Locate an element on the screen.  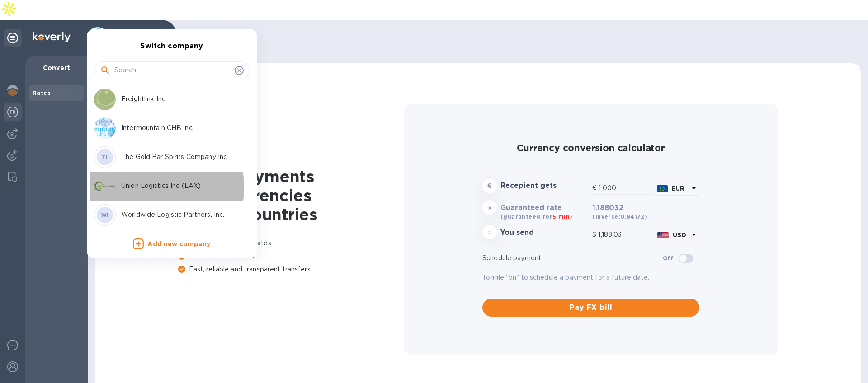
input: Search is located at coordinates (173, 70).